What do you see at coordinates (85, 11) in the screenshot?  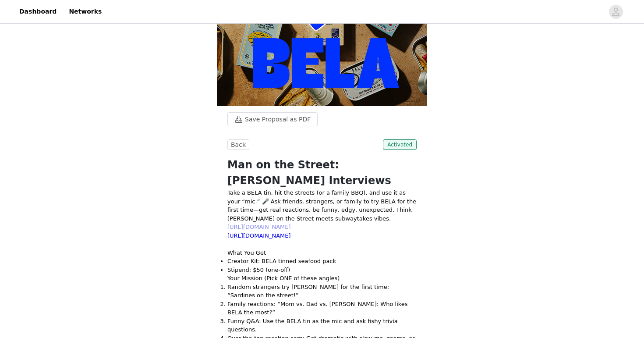 I see `a: Networks` at bounding box center [85, 11].